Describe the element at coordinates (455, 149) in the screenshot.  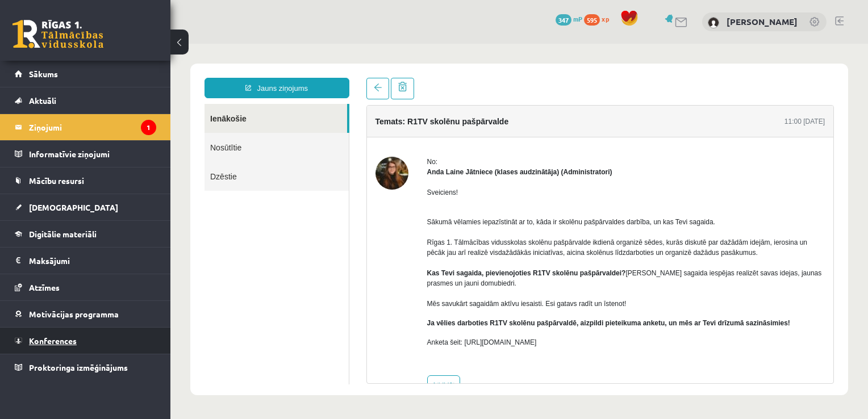
I see `p: Sveiciens!` at that location.